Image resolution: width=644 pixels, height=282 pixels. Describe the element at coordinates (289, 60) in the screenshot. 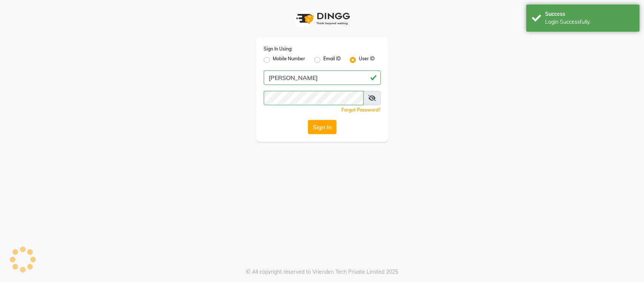

I see `label: Mobile Number` at that location.